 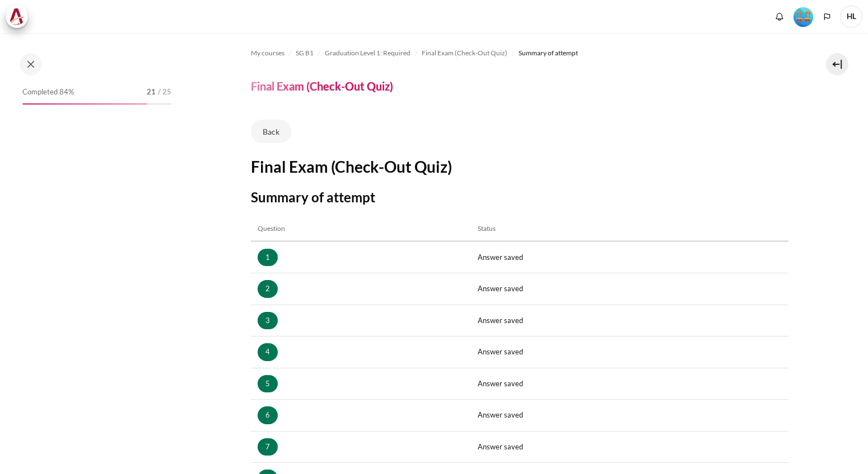 What do you see at coordinates (84, 104) in the screenshot?
I see `div: 84%` at bounding box center [84, 104].